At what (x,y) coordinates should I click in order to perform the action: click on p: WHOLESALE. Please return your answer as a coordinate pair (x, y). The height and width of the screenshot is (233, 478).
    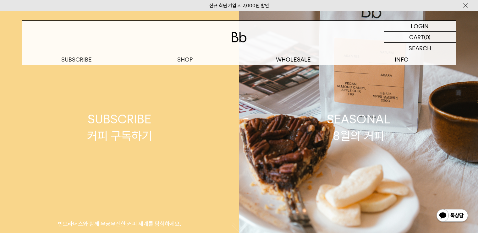
    Looking at the image, I should click on (293, 59).